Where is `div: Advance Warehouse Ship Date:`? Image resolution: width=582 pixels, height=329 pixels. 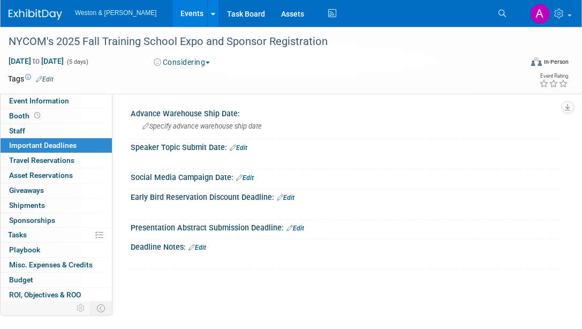 div: Advance Warehouse Ship Date: is located at coordinates (345, 112).